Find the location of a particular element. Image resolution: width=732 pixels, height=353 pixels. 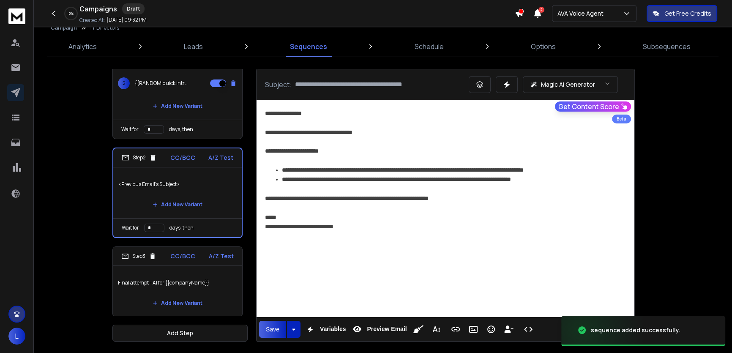

p: 0 % is located at coordinates (71, 14).